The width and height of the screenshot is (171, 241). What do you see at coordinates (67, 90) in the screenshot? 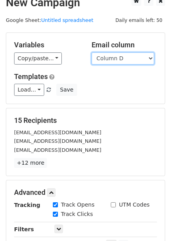
I see `button: Save` at bounding box center [67, 90].